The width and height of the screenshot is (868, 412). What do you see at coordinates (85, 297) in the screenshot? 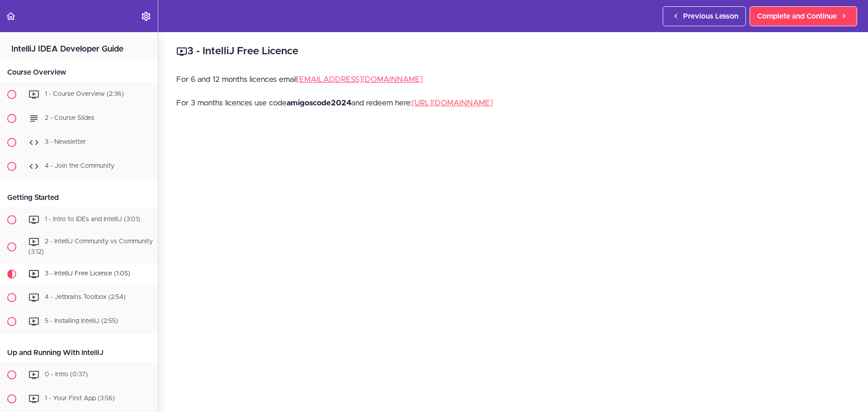
I see `span: 4 - Jetbrains Toolbox (2:54)` at bounding box center [85, 297].